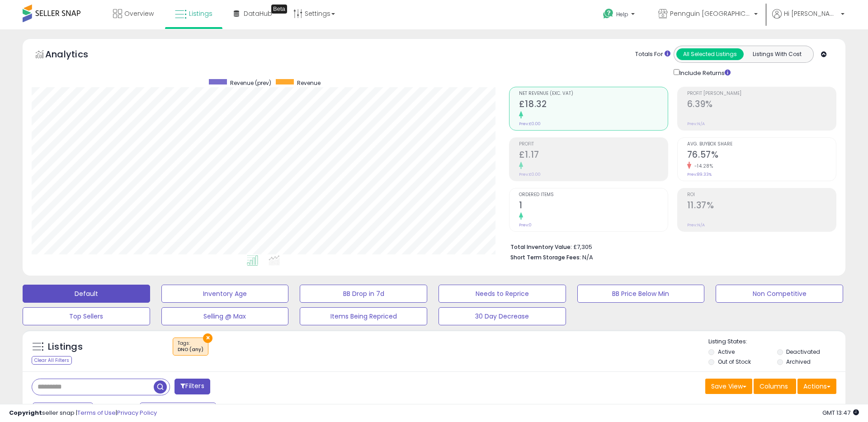  I want to click on span: Listings, so click(201, 13).